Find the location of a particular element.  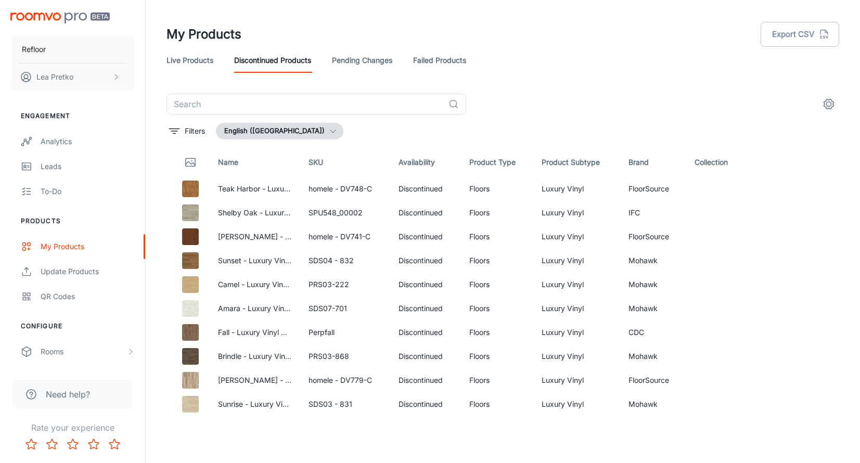

td: homele - DV741-C is located at coordinates (345, 237).